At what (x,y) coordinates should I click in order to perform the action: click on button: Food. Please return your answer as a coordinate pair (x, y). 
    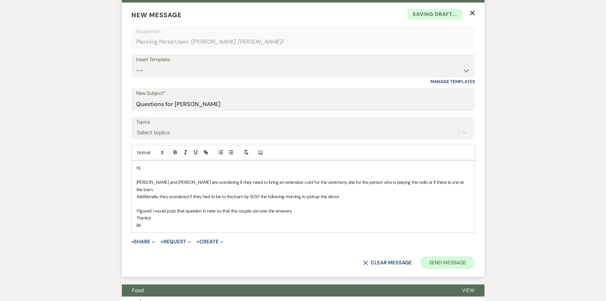
    Looking at the image, I should click on (287, 290).